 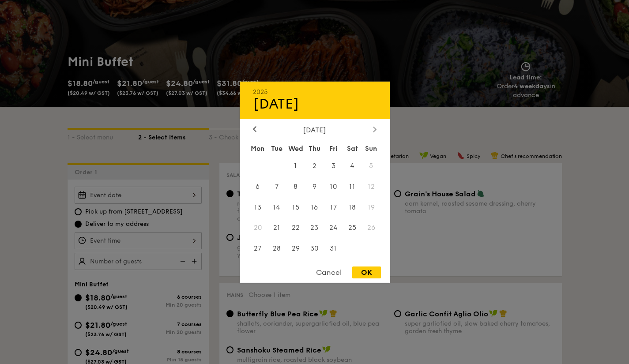 I want to click on span: 17, so click(x=333, y=207).